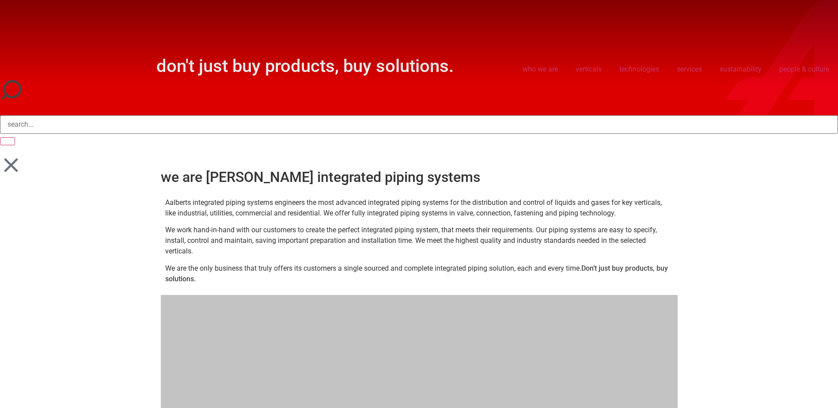  I want to click on a: technologies, so click(639, 69).